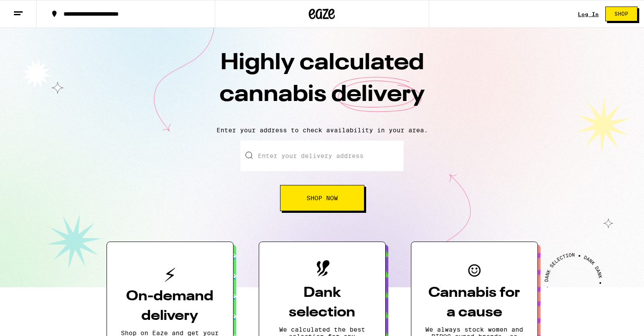  Describe the element at coordinates (588, 14) in the screenshot. I see `a: Log In` at that location.